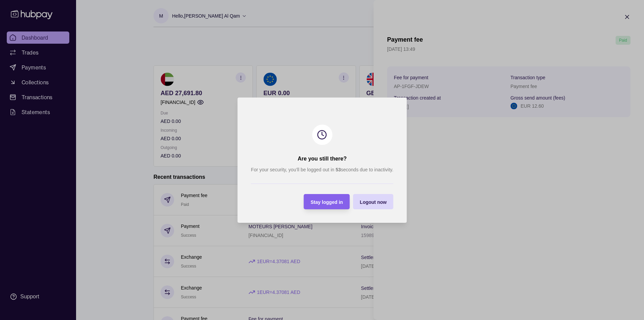 This screenshot has height=320, width=644. I want to click on span: Stay logged in, so click(326, 201).